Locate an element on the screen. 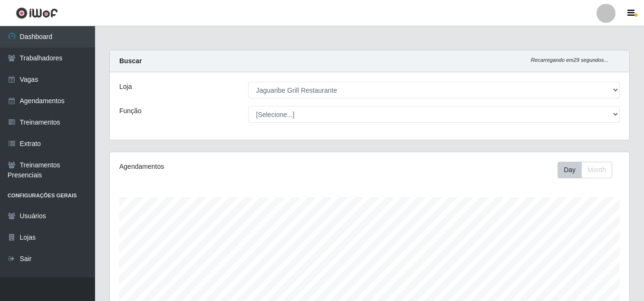  button: Day is located at coordinates (569, 170).